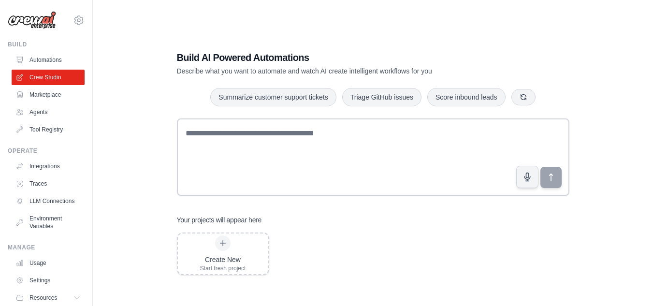  Describe the element at coordinates (48, 280) in the screenshot. I see `a: Settings` at that location.